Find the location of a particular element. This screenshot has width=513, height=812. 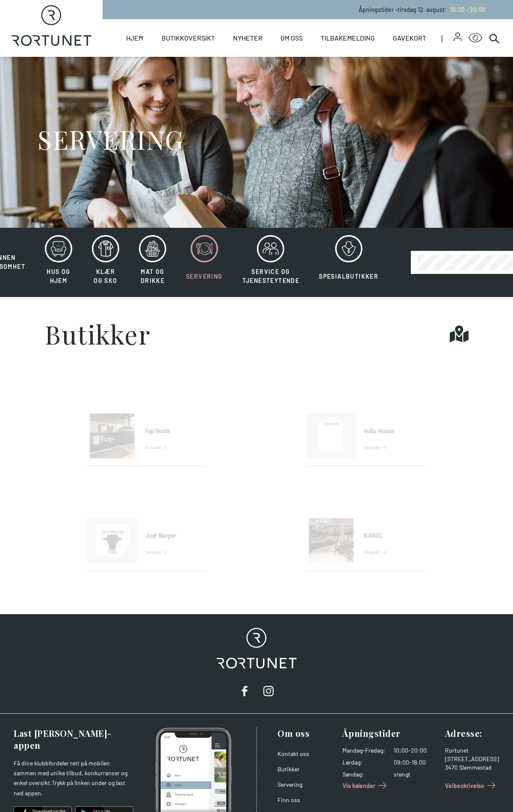

h3: Åpningstider is located at coordinates (391, 734).